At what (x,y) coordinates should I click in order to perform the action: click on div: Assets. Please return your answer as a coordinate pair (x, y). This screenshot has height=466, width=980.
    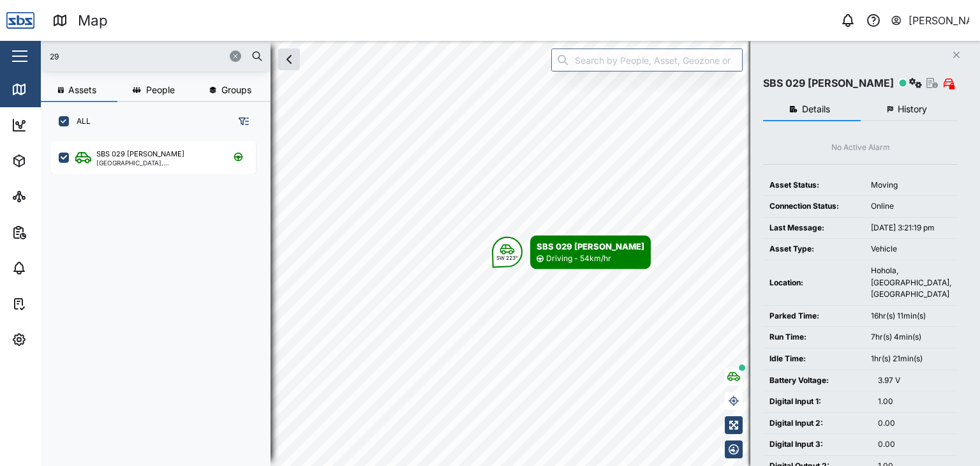
    Looking at the image, I should click on (53, 161).